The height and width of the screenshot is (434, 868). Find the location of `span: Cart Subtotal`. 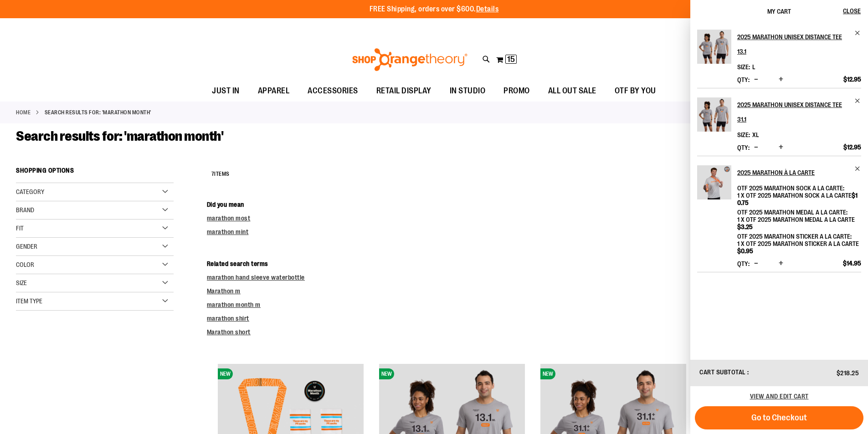

span: Cart Subtotal is located at coordinates (723, 372).